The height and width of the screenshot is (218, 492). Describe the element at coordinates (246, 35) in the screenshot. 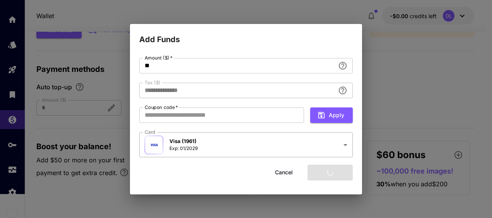

I see `h2: Add Funds` at that location.